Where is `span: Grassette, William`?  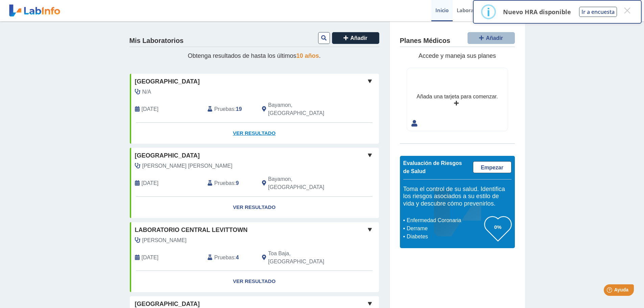 span: Grassette, William is located at coordinates (164, 240).